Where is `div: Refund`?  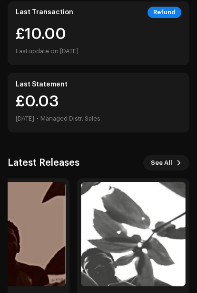 div: Refund is located at coordinates (164, 12).